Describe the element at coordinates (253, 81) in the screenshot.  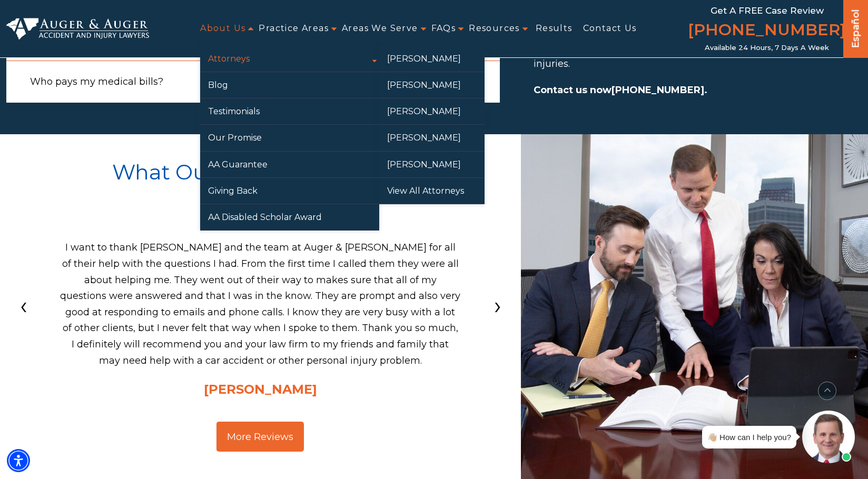
I see `div: Who pays my medical bills?` at that location.